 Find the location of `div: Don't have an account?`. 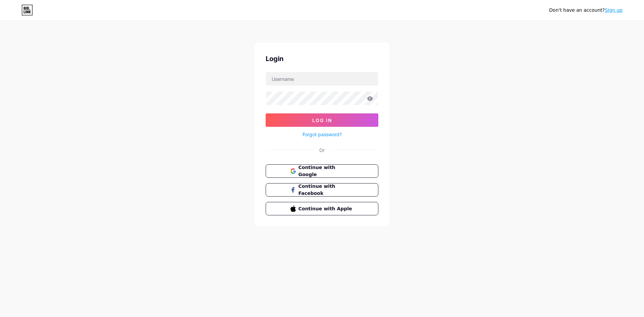

div: Don't have an account? is located at coordinates (586, 10).